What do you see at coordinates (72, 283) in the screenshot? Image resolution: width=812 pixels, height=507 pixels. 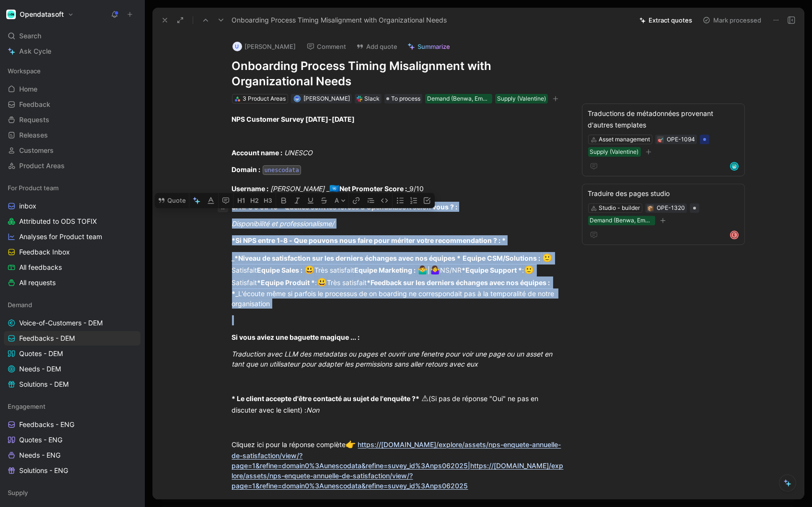 I see `a: All requests` at bounding box center [72, 283].